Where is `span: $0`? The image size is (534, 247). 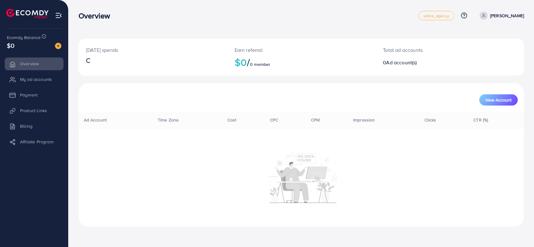
span: $0 is located at coordinates (11, 45).